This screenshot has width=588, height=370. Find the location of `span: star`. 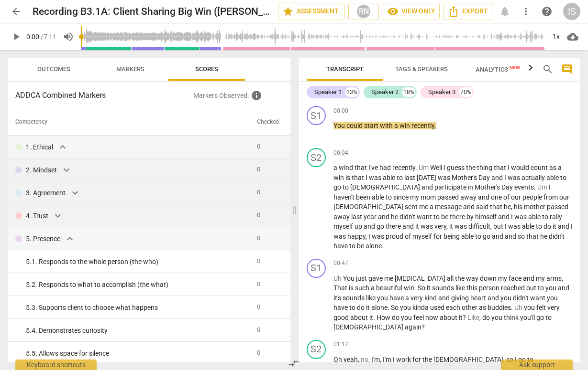

span: star is located at coordinates (288, 12).